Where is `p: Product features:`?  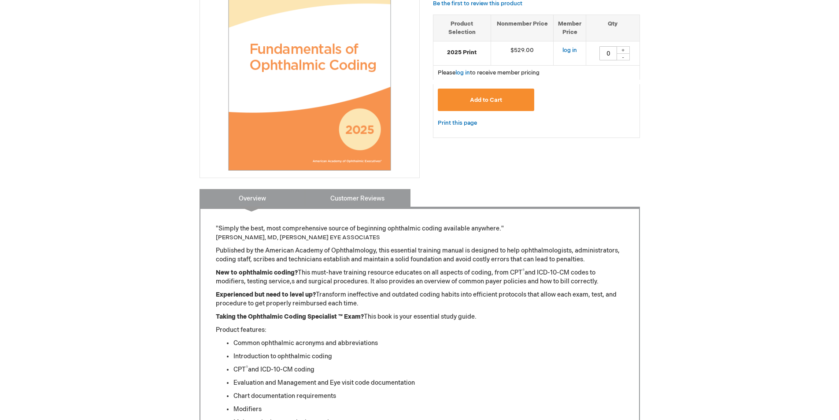
p: Product features: is located at coordinates (420, 330).